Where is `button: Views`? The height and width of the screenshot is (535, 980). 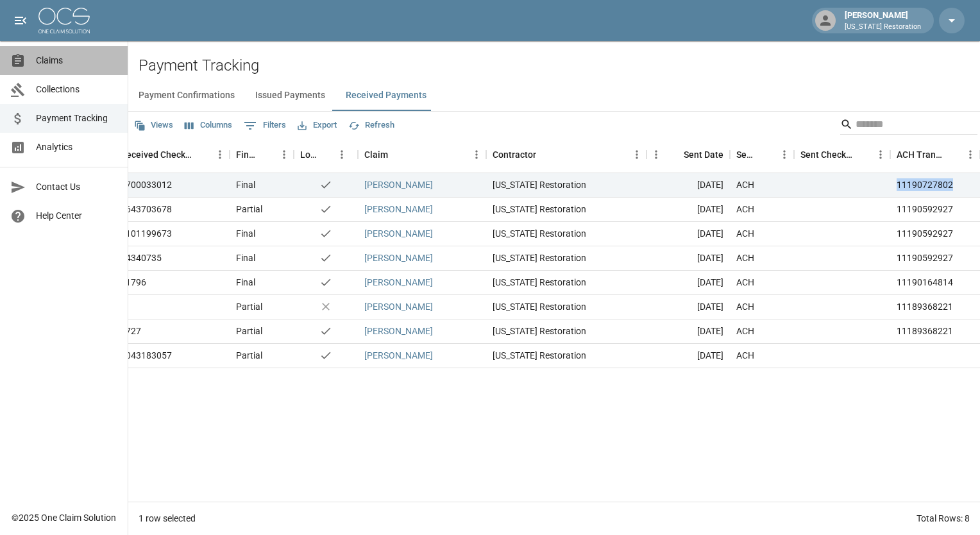 button: Views is located at coordinates (153, 125).